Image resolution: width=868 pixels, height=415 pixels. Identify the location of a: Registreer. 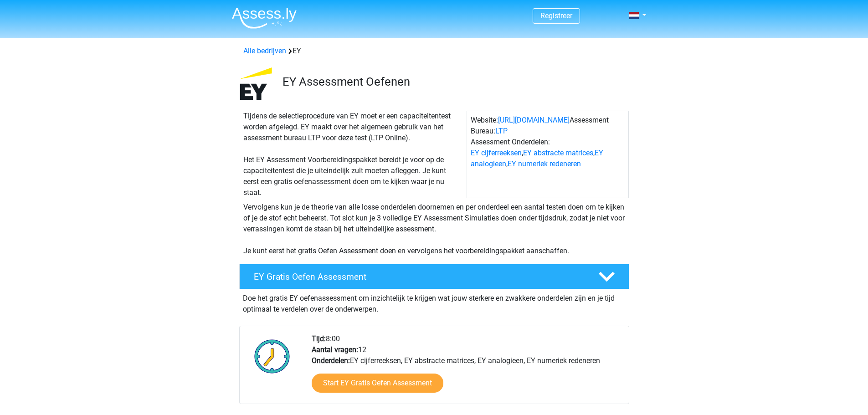
(556, 15).